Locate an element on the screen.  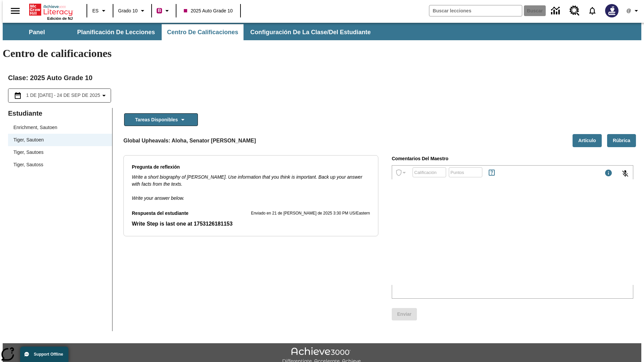
span: B is located at coordinates (159, 10).